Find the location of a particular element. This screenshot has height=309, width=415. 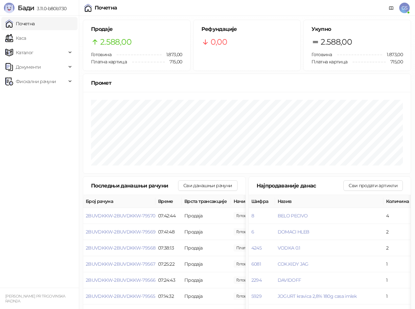

div: Промет is located at coordinates (247, 83).